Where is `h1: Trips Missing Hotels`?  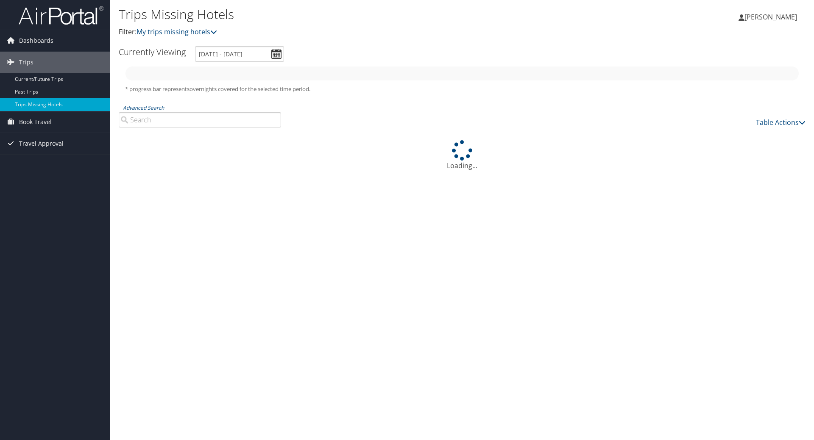
h1: Trips Missing Hotels is located at coordinates (348, 14).